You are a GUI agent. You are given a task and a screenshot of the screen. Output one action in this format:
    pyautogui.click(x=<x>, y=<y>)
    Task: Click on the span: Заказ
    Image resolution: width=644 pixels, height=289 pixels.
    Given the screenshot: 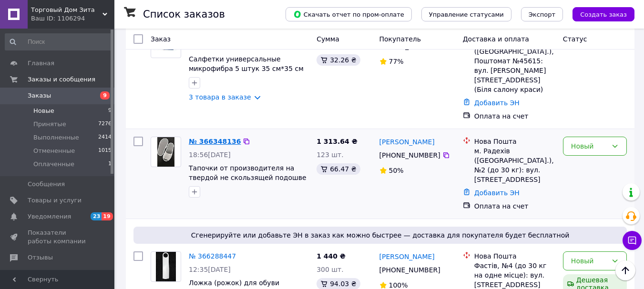 What is the action you would take?
    pyautogui.click(x=160, y=39)
    